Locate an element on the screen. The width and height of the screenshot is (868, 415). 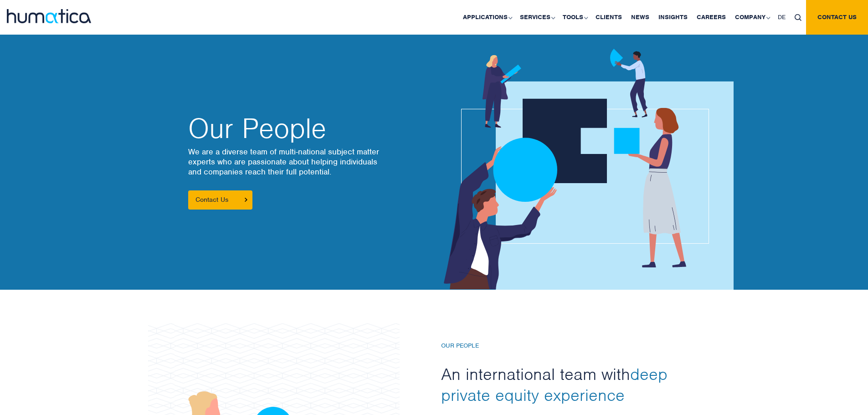
span: DE is located at coordinates (781, 17).